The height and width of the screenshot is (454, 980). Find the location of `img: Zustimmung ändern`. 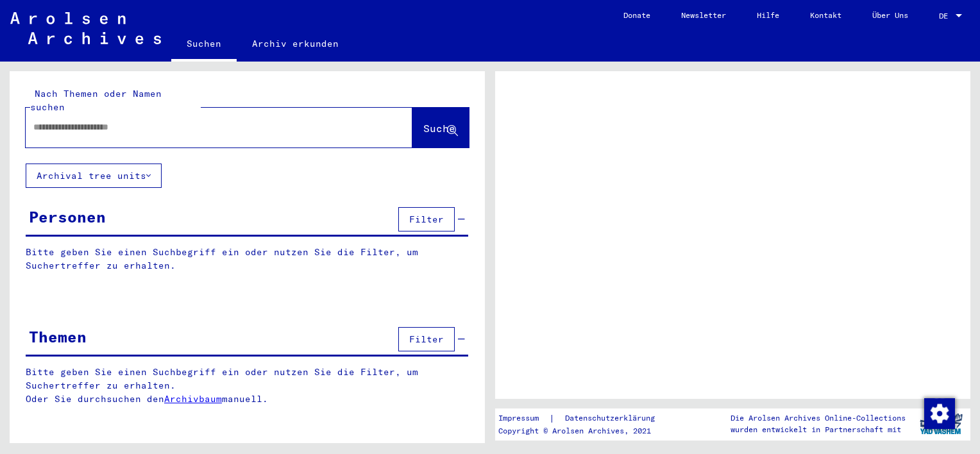

img: Zustimmung ändern is located at coordinates (939, 414).